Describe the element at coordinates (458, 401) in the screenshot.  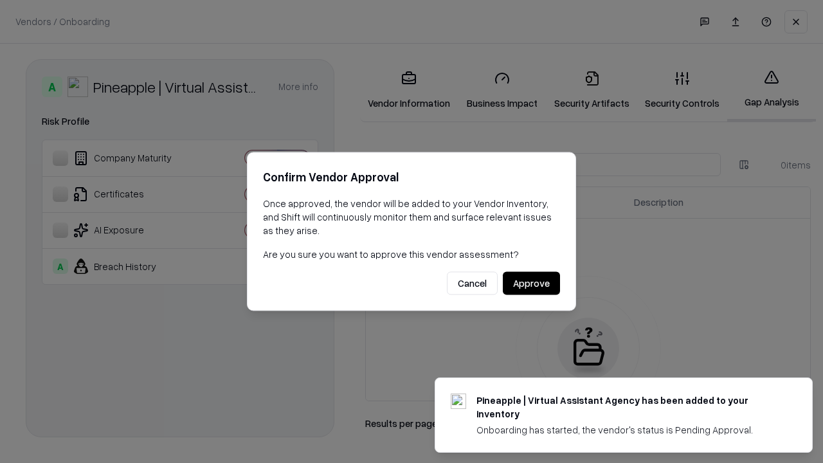
I see `img: trypineapple.com` at that location.